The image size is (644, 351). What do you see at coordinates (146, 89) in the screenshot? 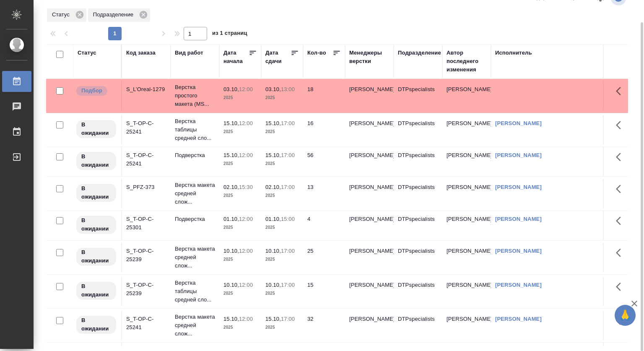
I see `div: S_L’Oreal-1279` at bounding box center [146, 89].